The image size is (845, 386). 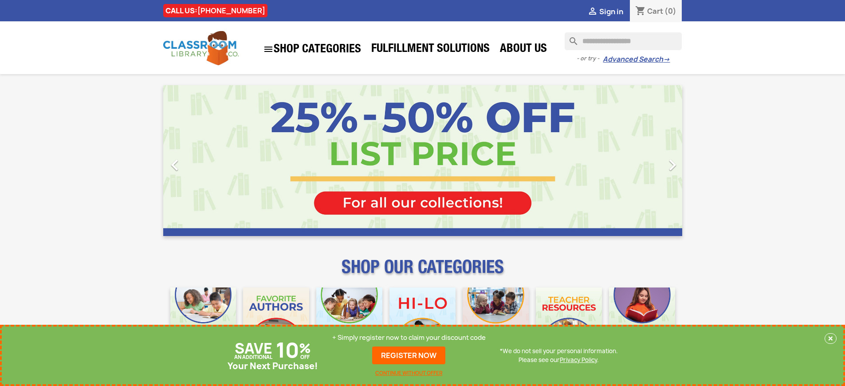 I want to click on img: CLC_Favorite_Authors_Mobile.jpg, so click(x=276, y=320).